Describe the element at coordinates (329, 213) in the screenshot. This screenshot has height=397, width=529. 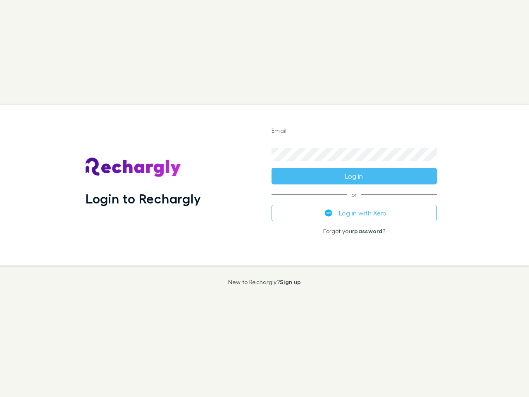
I see `img: Xero's logo` at that location.